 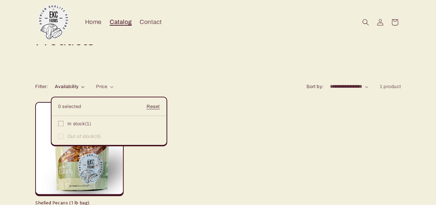 I want to click on span: In stock, so click(x=76, y=123).